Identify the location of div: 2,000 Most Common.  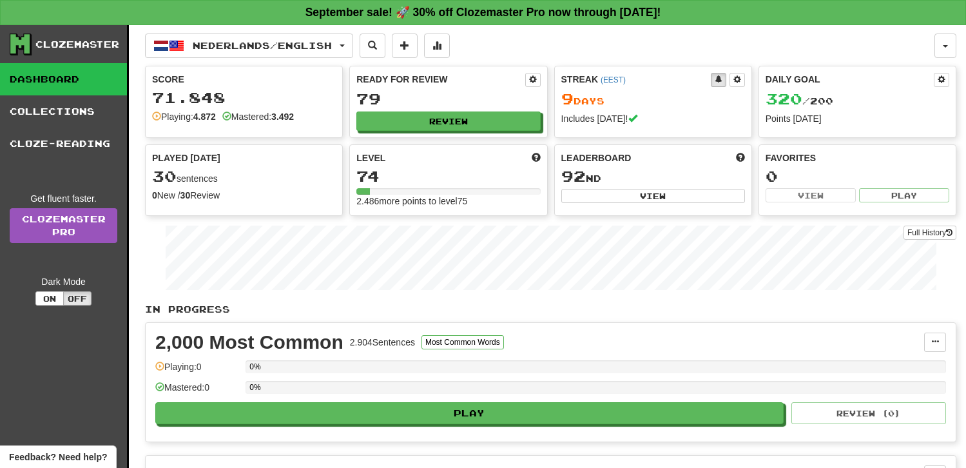
(249, 342).